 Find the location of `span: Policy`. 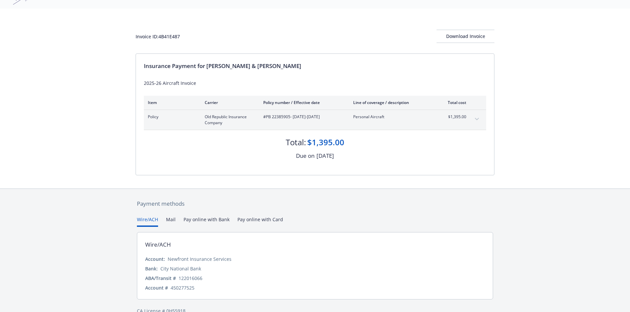

span: Policy is located at coordinates (171, 117).